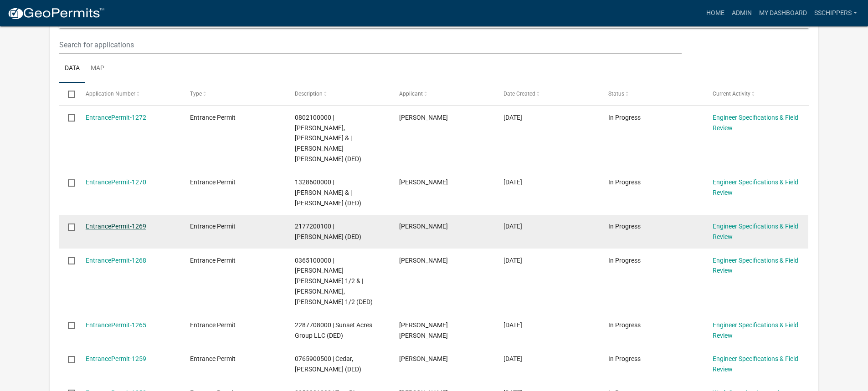 The width and height of the screenshot is (868, 391). What do you see at coordinates (423, 117) in the screenshot?
I see `span: Carter Ossman` at bounding box center [423, 117].